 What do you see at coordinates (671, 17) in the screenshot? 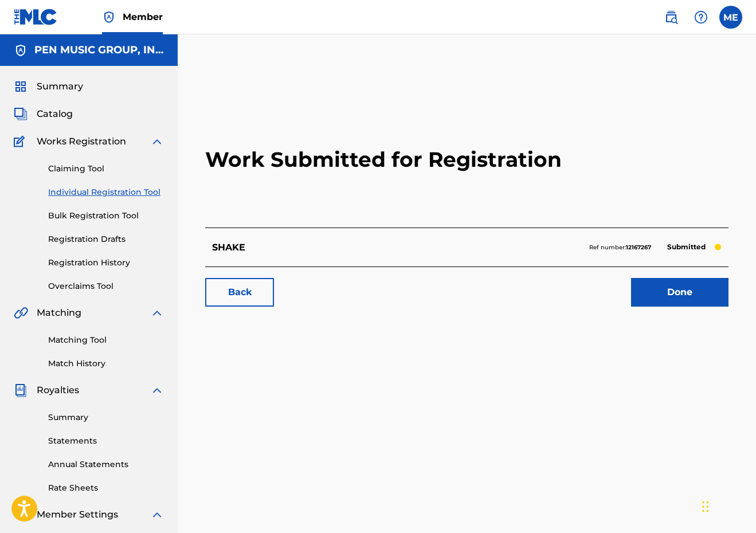
I see `a: Public Search` at bounding box center [671, 17].